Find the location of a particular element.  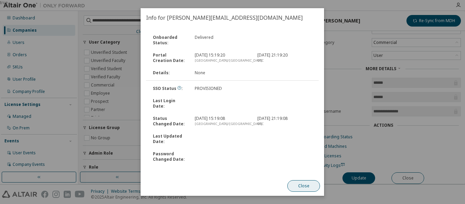

div: Password Changed Date : is located at coordinates (170, 157).